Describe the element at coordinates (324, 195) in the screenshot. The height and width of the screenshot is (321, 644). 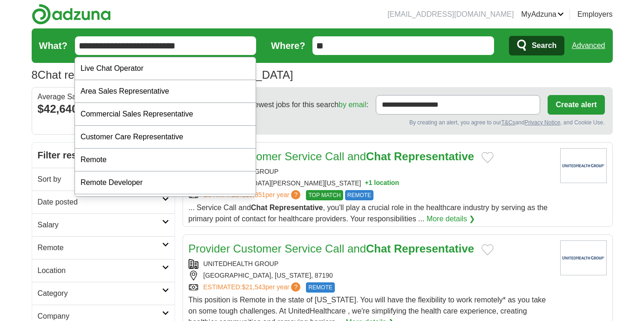
I see `span: TOP MATCH` at that location.